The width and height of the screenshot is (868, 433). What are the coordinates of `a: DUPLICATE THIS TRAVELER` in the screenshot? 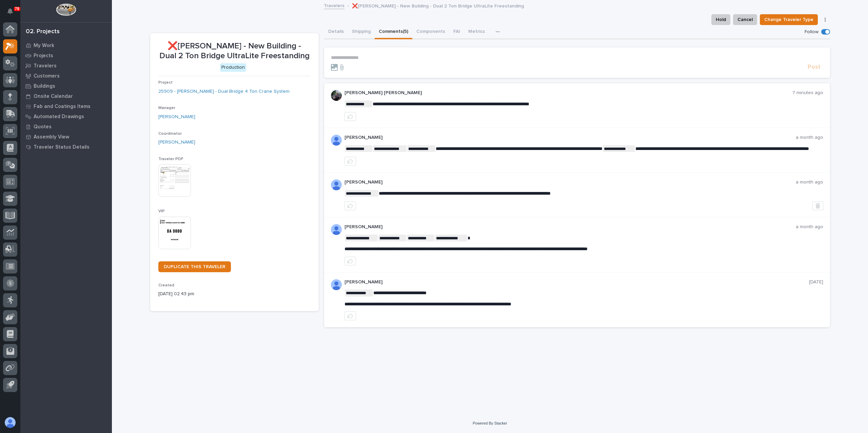 It's located at (195, 267).